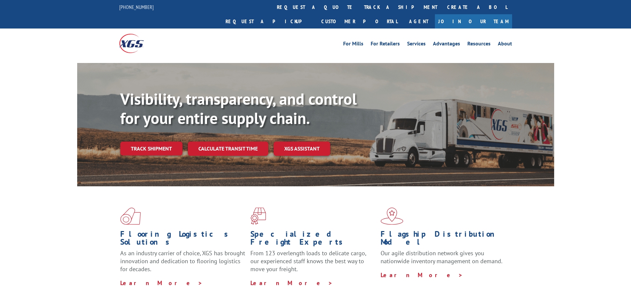 Image resolution: width=631 pixels, height=302 pixels. Describe the element at coordinates (238, 108) in the screenshot. I see `b: Visibility, transparency, and control for your entire supply chain.` at that location.